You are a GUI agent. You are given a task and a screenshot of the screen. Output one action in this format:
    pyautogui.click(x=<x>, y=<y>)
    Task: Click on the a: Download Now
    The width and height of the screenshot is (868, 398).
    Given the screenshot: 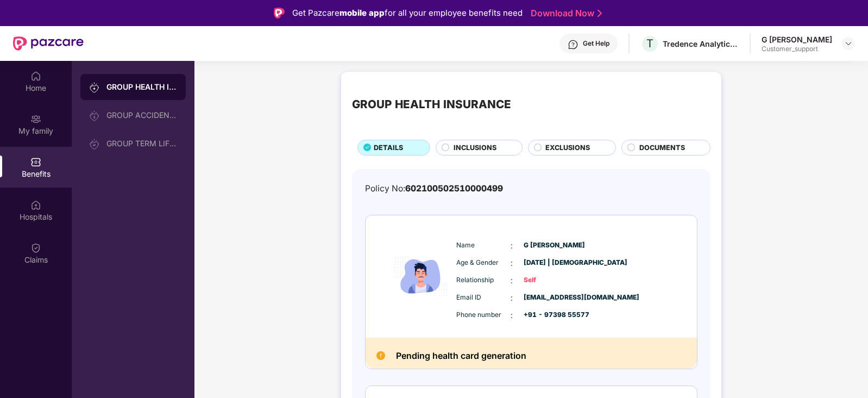 What is the action you would take?
    pyautogui.click(x=564, y=13)
    